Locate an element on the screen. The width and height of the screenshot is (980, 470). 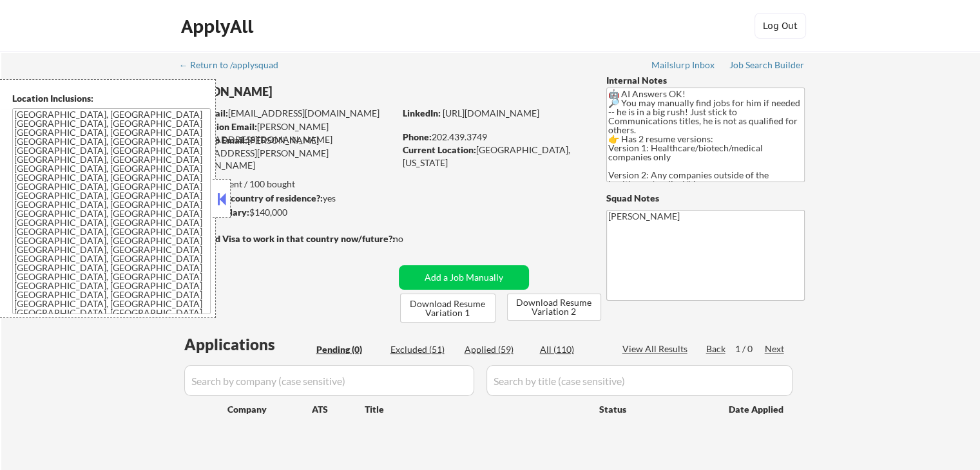
div: no is located at coordinates (411, 239).